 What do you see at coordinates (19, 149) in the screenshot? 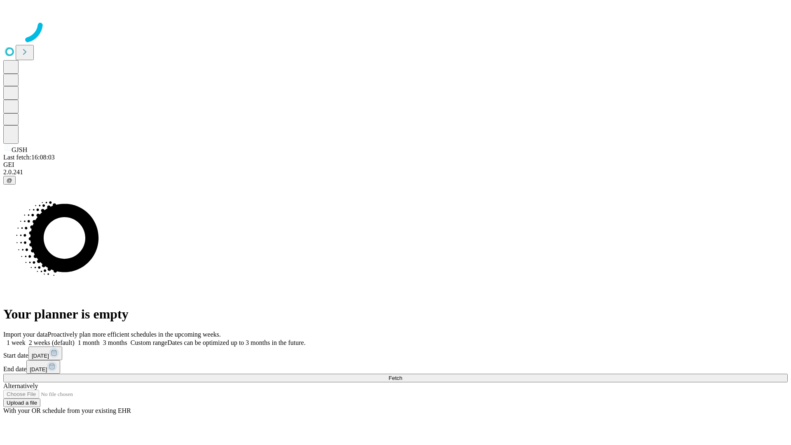
I see `span: GJSH` at bounding box center [19, 149].